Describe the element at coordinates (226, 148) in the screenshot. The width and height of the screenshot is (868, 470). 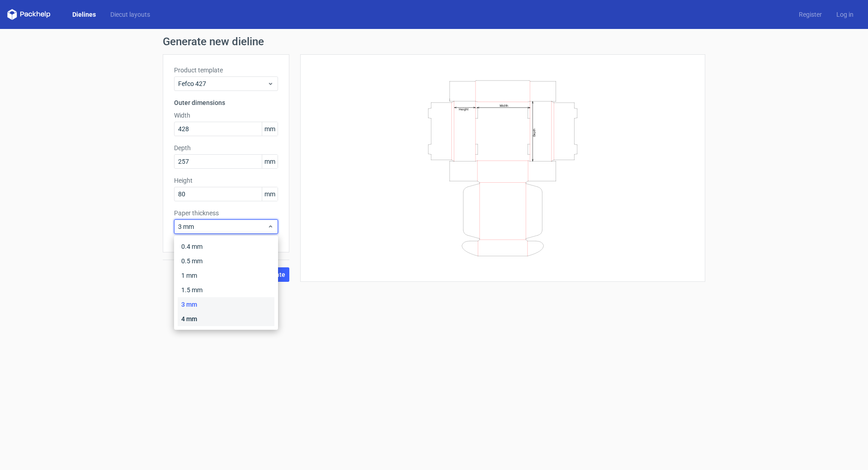
I see `label: Depth` at that location.